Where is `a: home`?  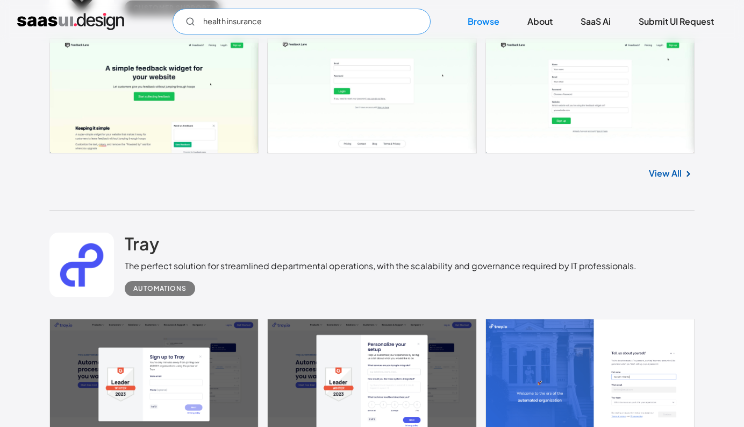
a: home is located at coordinates (70, 22).